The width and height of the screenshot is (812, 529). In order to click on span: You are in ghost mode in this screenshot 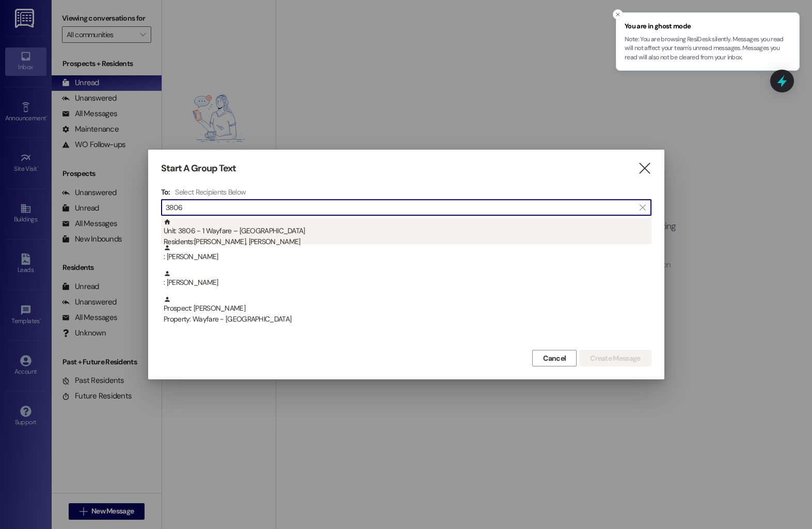, I will do `click(708, 27)`.